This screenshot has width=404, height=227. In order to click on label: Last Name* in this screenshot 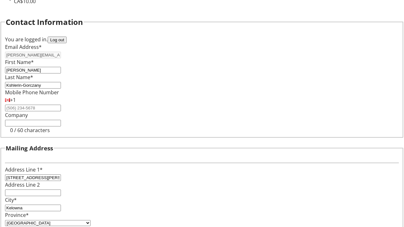, I will do `click(19, 77)`.